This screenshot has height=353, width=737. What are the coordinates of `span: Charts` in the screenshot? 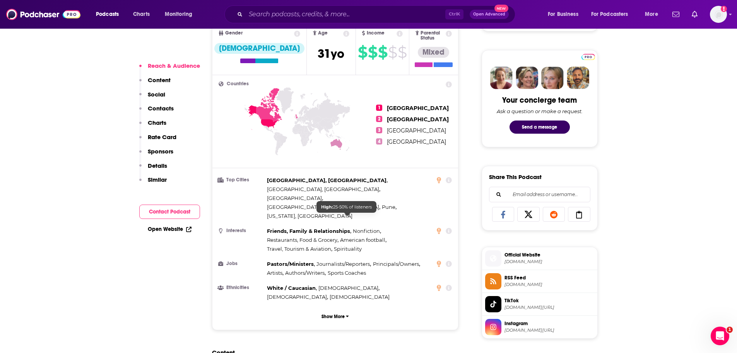 It's located at (141, 14).